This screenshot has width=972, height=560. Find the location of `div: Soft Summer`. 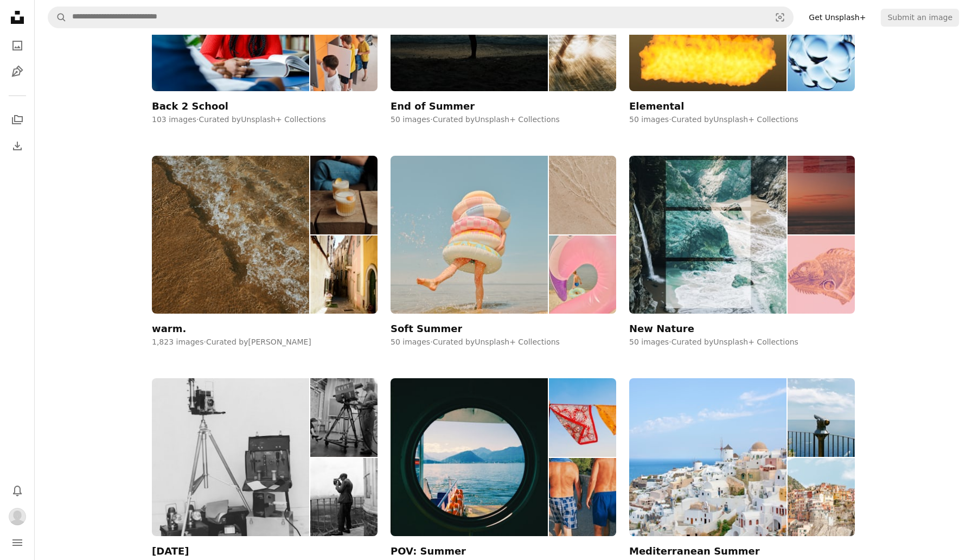

div: Soft Summer is located at coordinates (427, 329).